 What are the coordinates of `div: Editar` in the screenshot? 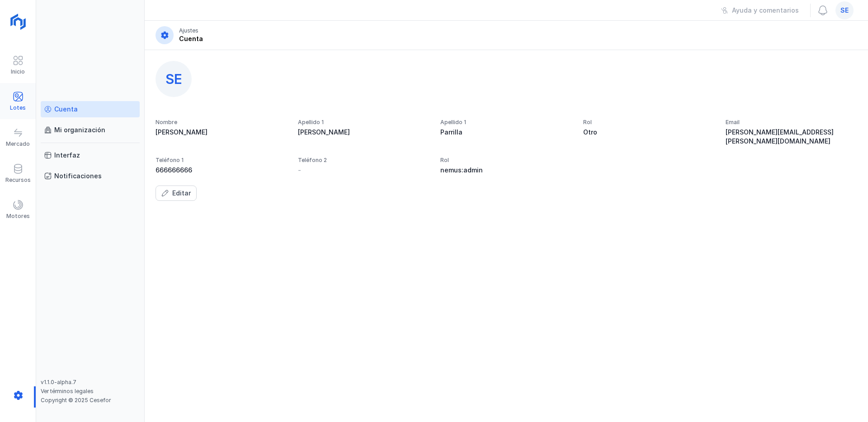 It's located at (181, 193).